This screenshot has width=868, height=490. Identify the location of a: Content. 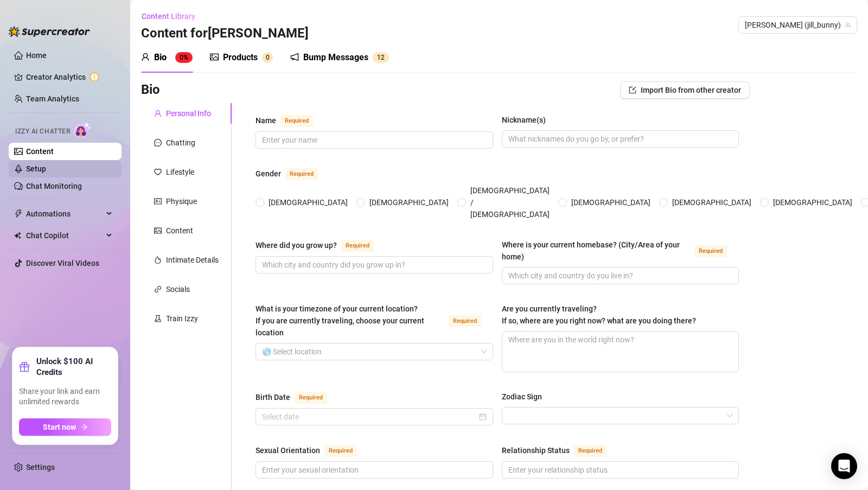
(40, 151).